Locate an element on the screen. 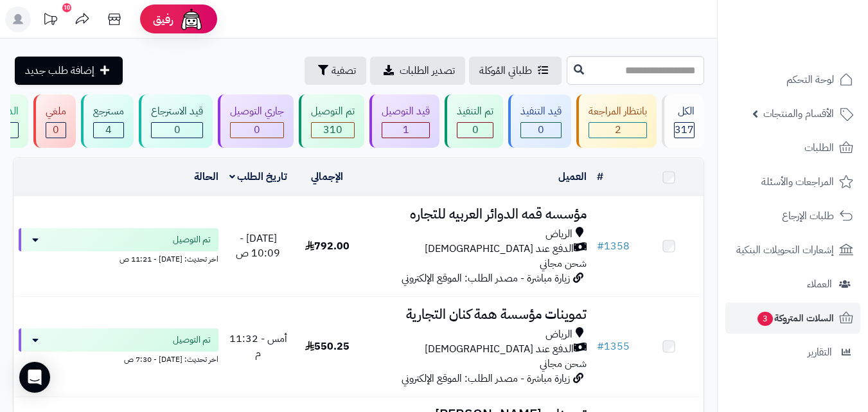  span: الطلبات is located at coordinates (820, 147).